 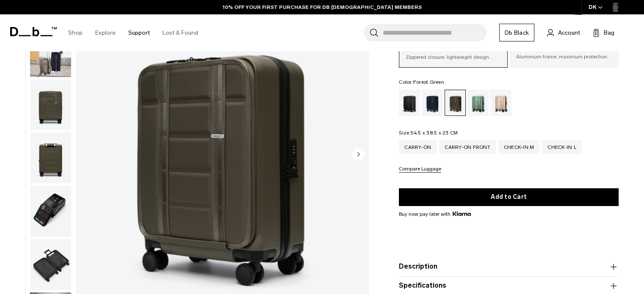 What do you see at coordinates (421, 82) in the screenshot?
I see `legend: Color:` at bounding box center [421, 82].